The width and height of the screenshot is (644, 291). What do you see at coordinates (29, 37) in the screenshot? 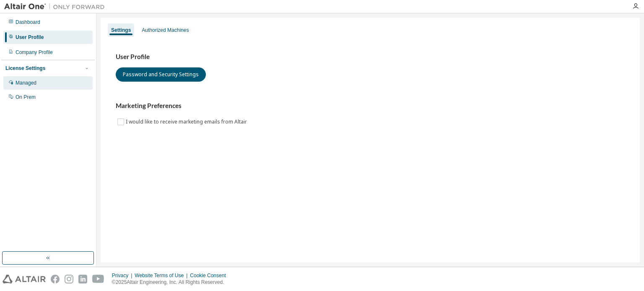
I see `div: User Profile` at bounding box center [29, 37].